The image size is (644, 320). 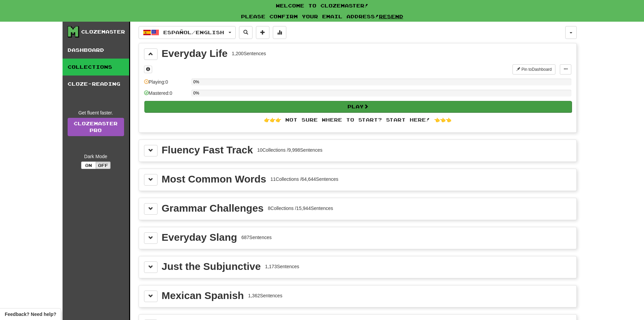 I want to click on div: Clozemaster, so click(x=103, y=32).